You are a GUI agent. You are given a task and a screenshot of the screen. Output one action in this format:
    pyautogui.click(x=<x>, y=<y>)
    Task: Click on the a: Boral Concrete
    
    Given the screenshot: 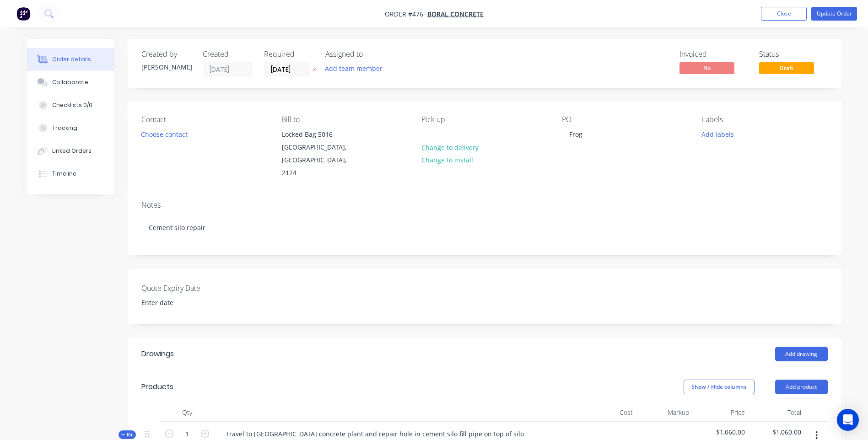 What is the action you would take?
    pyautogui.click(x=455, y=14)
    